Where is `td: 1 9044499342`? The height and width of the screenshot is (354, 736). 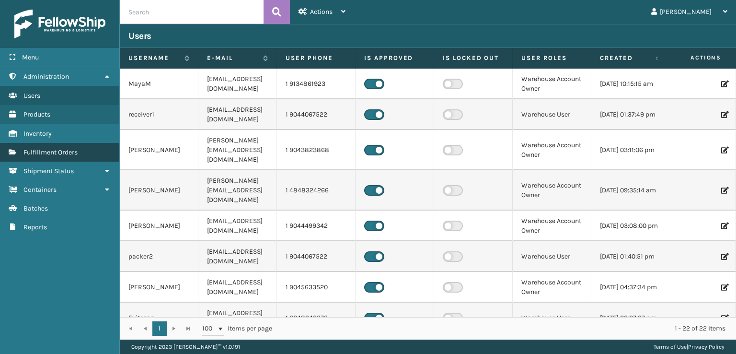 td: 1 9044499342 is located at coordinates (316, 226).